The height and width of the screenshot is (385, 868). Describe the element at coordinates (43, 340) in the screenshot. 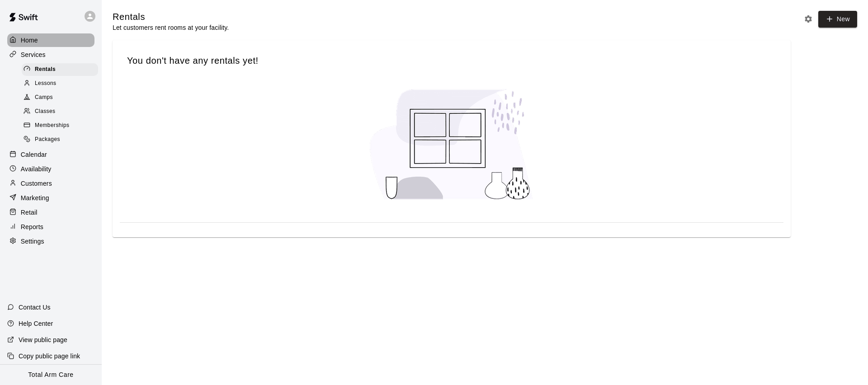

I see `p: View public page` at that location.